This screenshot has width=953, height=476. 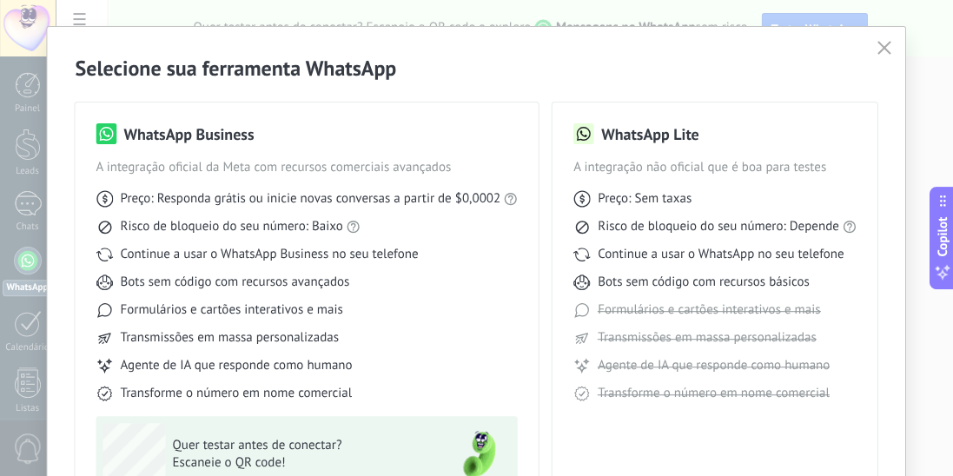 What do you see at coordinates (236, 282) in the screenshot?
I see `span: Bots sem código com recursos avançados` at bounding box center [236, 282].